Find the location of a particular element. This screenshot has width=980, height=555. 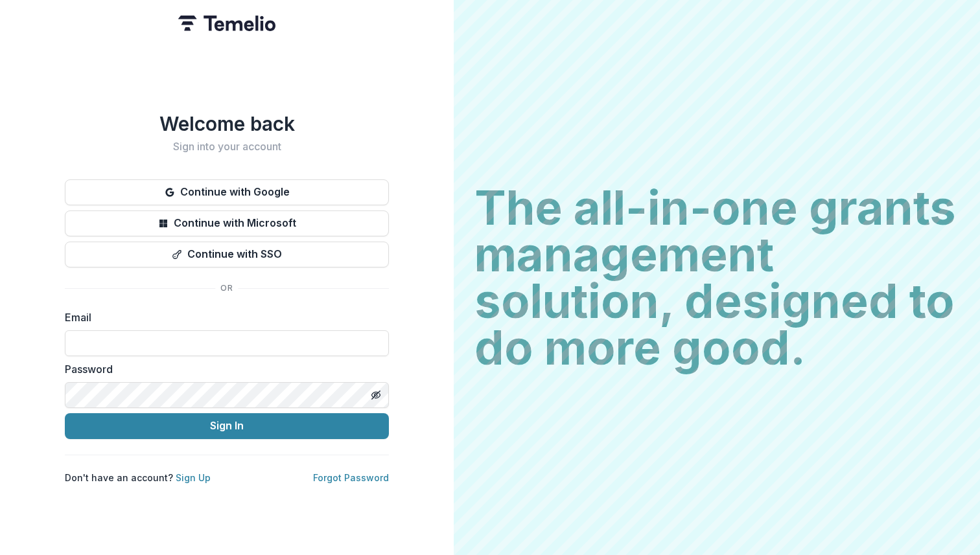

button: Continue with Microsoft is located at coordinates (227, 224).